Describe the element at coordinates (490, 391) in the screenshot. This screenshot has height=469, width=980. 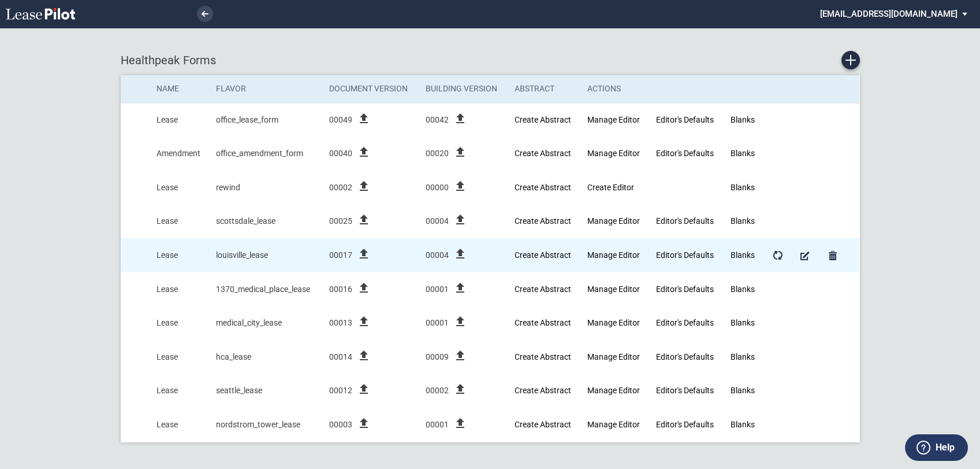
I see `tr: Created At: 2025-09-12T17:51:27+05:30; Updated At: 2025-09-17T21:34:34+05:30` at that location.